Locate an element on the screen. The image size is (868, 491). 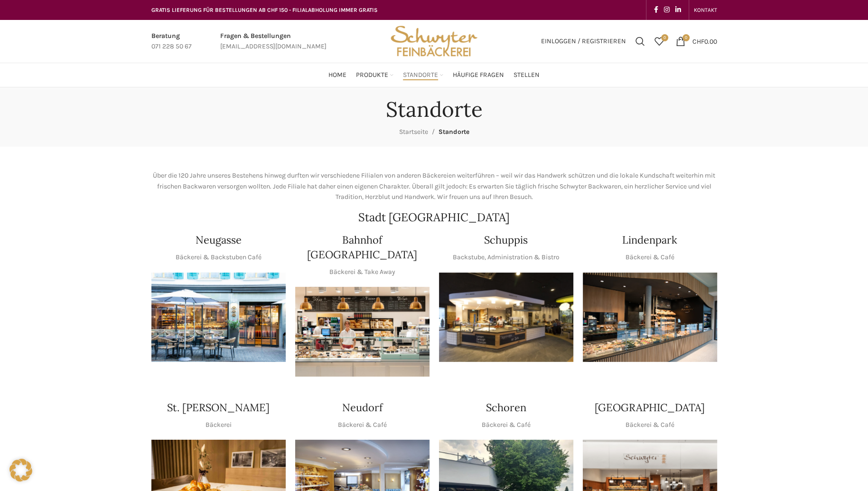
div: Meine Wunschliste is located at coordinates (659, 42).